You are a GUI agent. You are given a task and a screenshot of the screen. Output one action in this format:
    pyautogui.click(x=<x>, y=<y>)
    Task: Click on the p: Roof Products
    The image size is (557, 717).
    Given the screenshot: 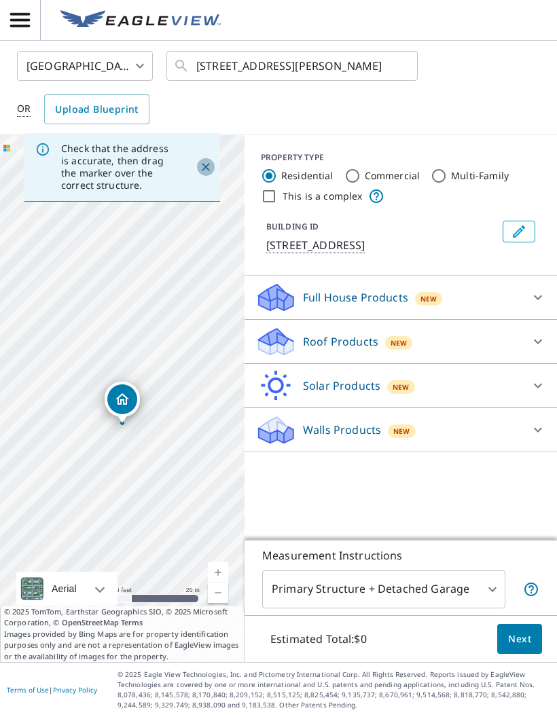 What is the action you would take?
    pyautogui.click(x=340, y=342)
    